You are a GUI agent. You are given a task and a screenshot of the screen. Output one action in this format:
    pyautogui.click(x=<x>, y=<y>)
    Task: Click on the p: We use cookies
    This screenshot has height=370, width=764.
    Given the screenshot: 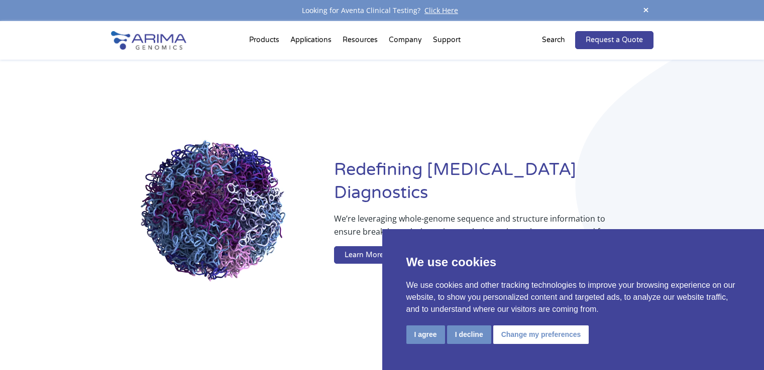 What is the action you would take?
    pyautogui.click(x=573, y=263)
    